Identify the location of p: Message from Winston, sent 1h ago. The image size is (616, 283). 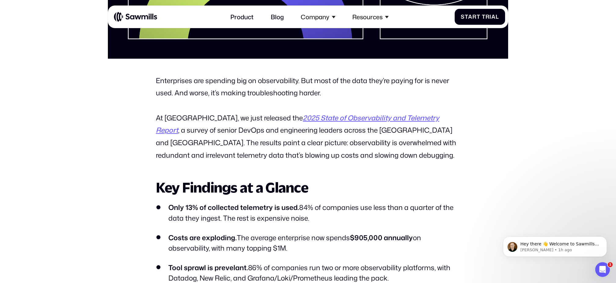
(66, 26).